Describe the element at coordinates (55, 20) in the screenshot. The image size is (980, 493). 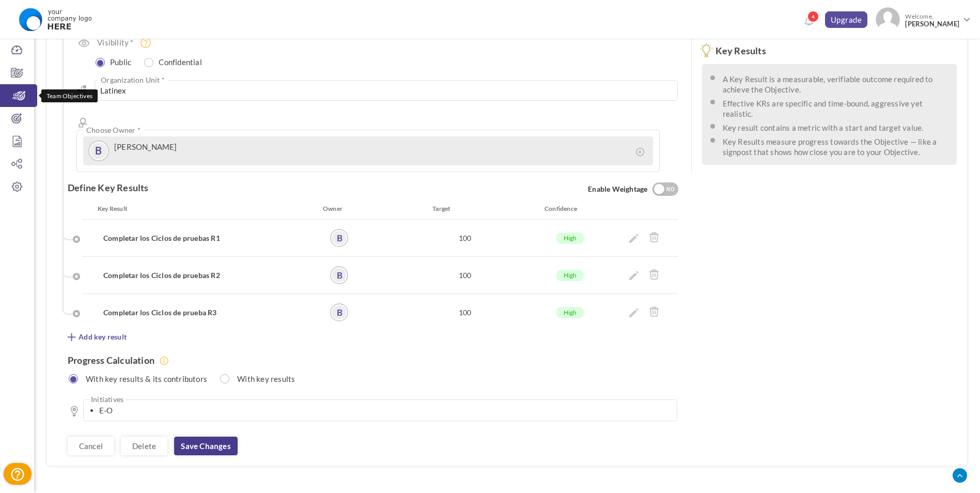
I see `img: Logo` at that location.